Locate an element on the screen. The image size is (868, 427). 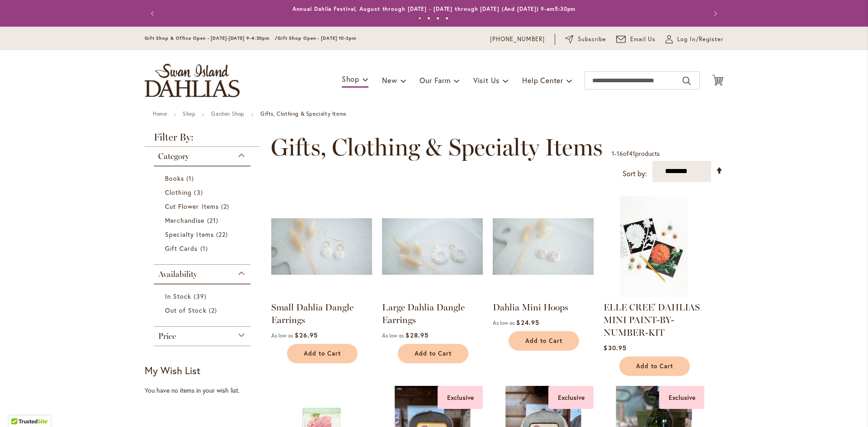
a: Out of Stock 2 is located at coordinates (203, 310).